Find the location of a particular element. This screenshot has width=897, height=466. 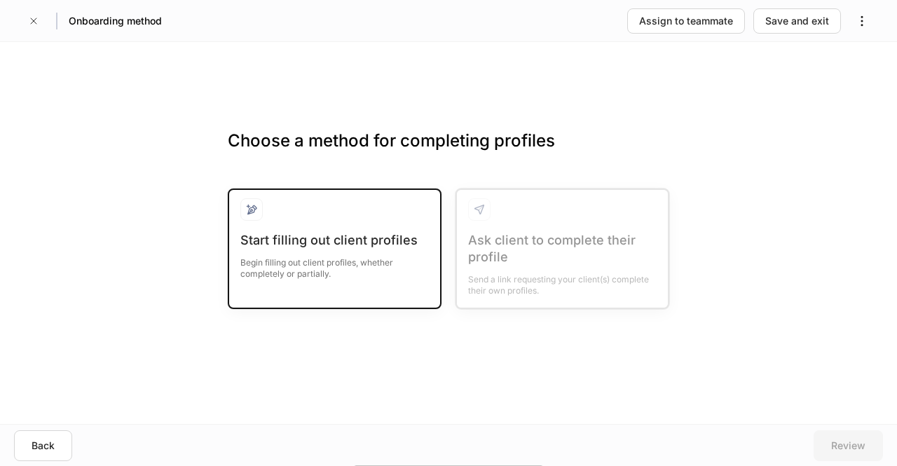

div: Begin filling out client profiles, whether completely or partially. is located at coordinates (334, 264).